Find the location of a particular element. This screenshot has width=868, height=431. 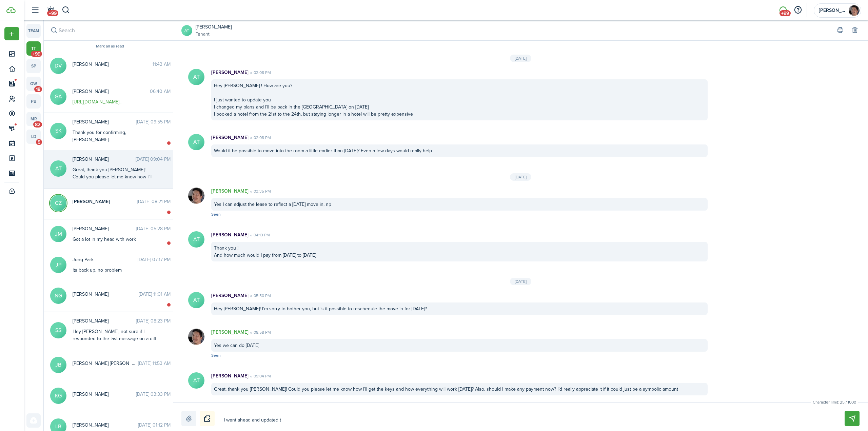

button: Open resource center is located at coordinates (798, 10).